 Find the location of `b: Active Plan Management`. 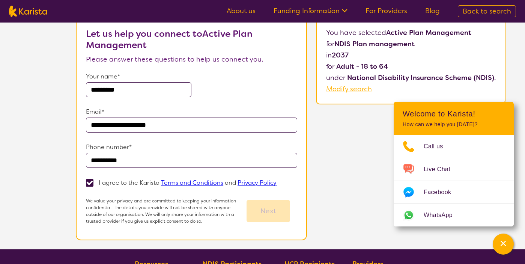

b: Active Plan Management is located at coordinates (429, 33).